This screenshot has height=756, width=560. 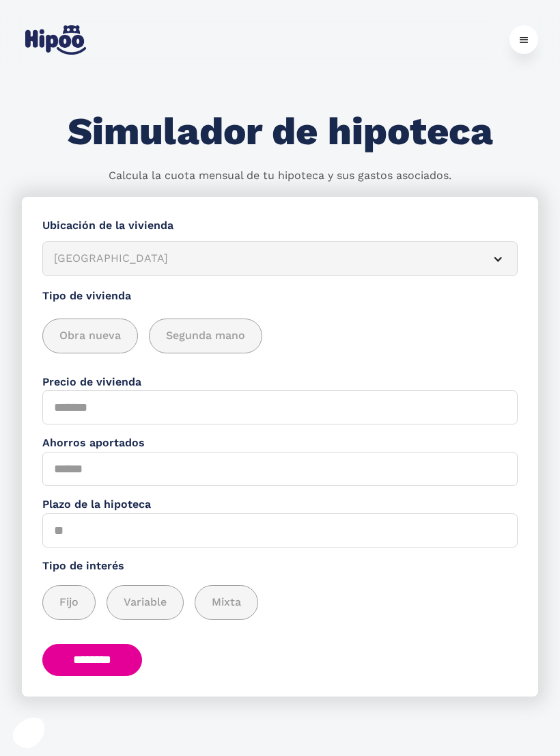 I want to click on form: Simulador Form, so click(x=280, y=446).